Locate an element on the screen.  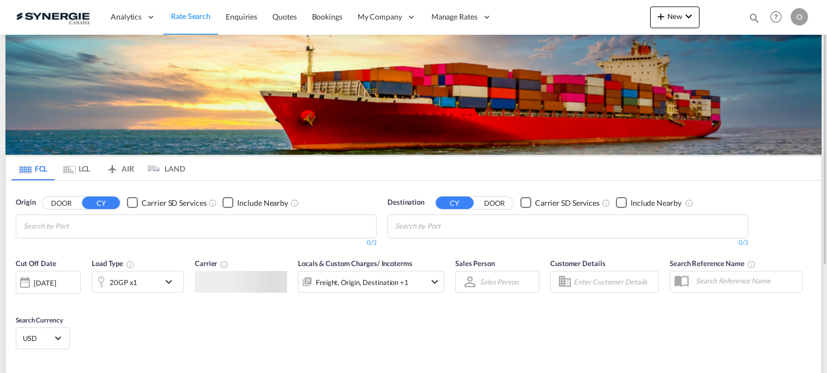
md-select: Select Currency: $ USDUnited States Dollar is located at coordinates (43, 338).